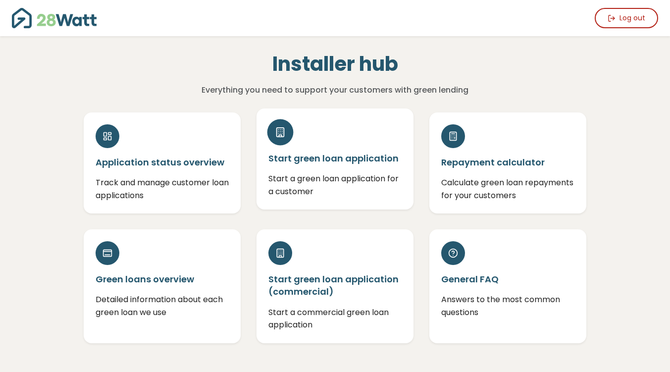 Image resolution: width=670 pixels, height=372 pixels. Describe the element at coordinates (335, 90) in the screenshot. I see `p: Everything you need to support your customers with green lending` at that location.